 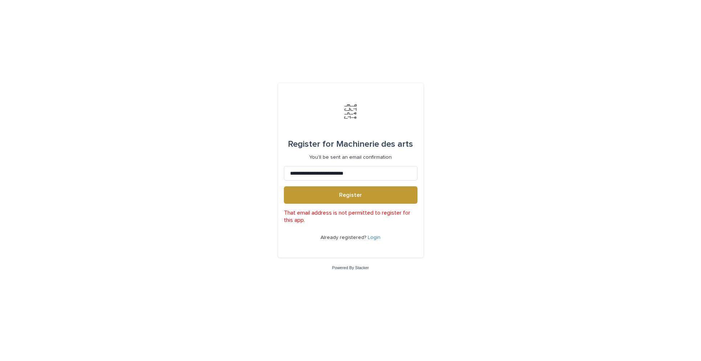 What do you see at coordinates (311, 144) in the screenshot?
I see `span: Register for` at bounding box center [311, 144].